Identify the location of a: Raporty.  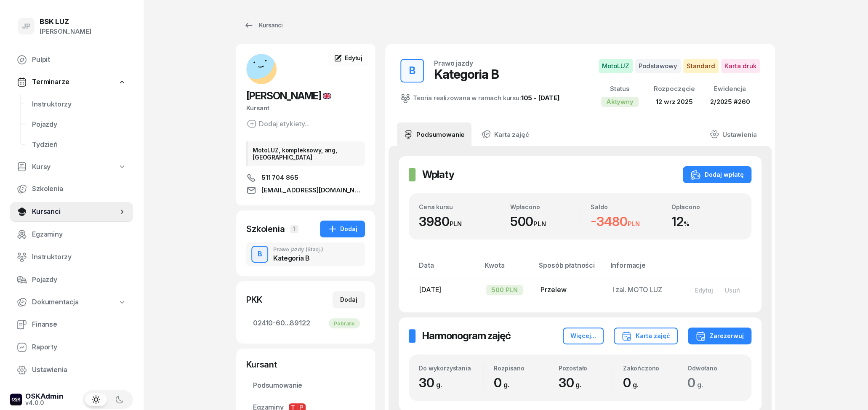
(72, 347).